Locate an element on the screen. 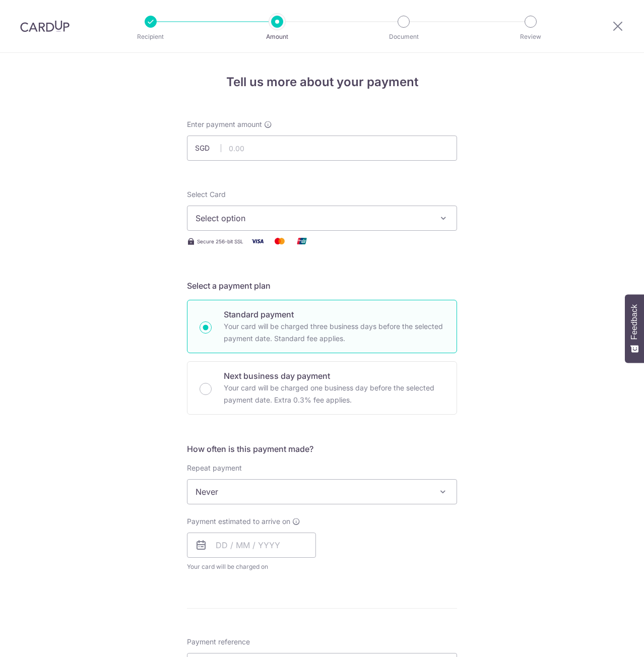  span: translation missing: en.payables.payment_networks.credit_card.summary.labels.select_card is located at coordinates (206, 194).